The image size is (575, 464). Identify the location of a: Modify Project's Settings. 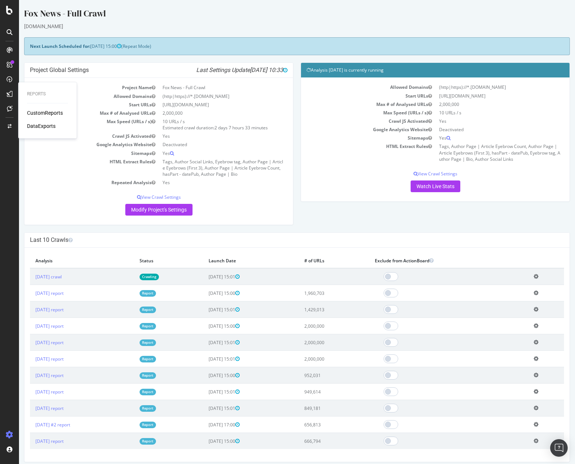
(140, 210).